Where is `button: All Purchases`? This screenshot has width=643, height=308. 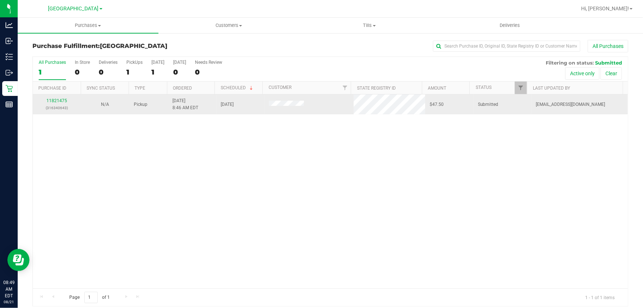 button: All Purchases is located at coordinates (608, 46).